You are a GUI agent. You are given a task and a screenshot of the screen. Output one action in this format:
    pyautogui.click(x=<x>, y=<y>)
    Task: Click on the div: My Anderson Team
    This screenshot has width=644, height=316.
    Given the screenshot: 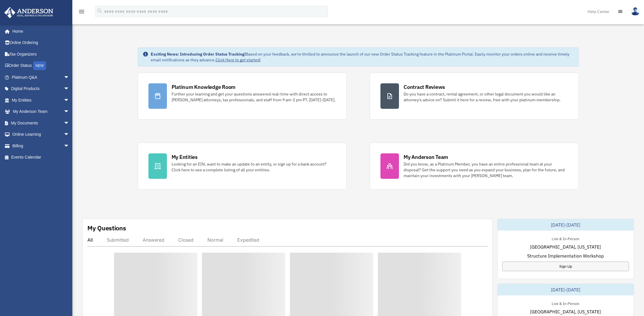 What is the action you would take?
    pyautogui.click(x=426, y=157)
    